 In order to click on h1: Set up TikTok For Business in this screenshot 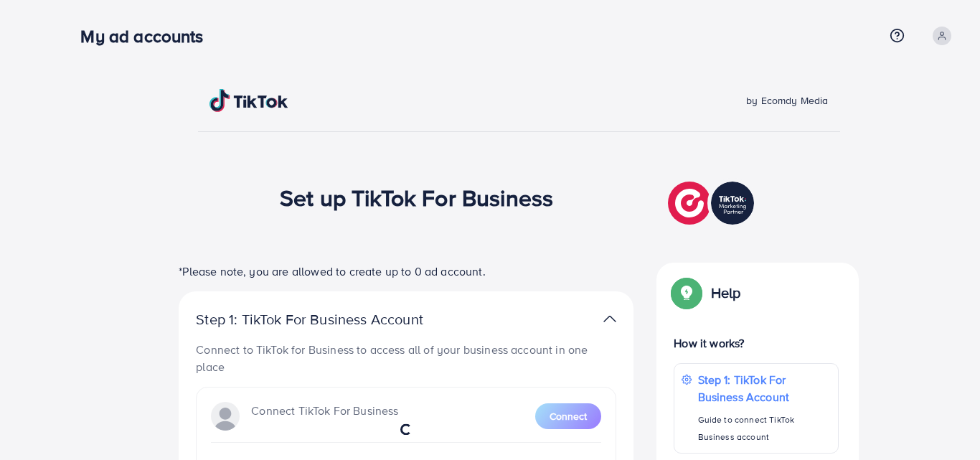, I will do `click(416, 197)`.